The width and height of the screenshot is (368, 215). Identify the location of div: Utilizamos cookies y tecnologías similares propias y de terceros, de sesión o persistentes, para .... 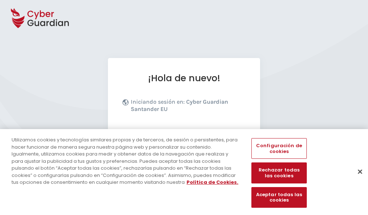
(126, 161).